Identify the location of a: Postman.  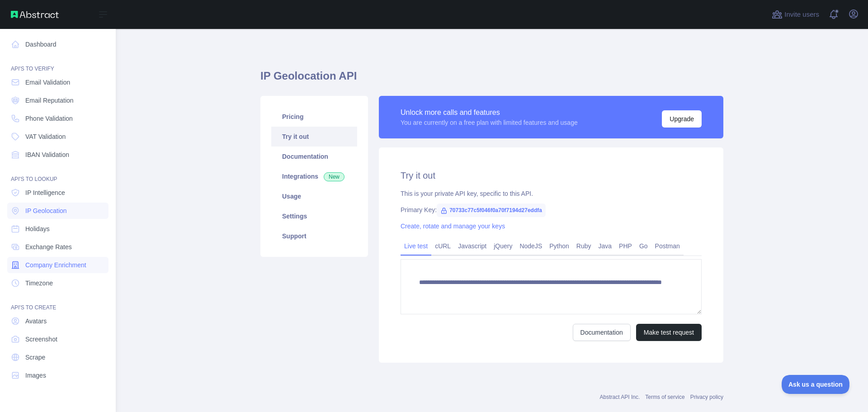
(668, 246).